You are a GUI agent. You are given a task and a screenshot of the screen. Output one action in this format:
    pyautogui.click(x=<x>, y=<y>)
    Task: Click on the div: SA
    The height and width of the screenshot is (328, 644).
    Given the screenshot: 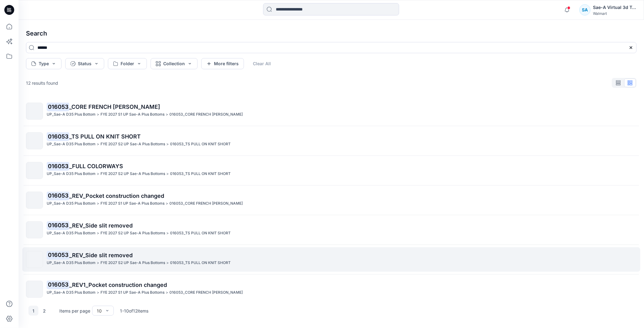 What is the action you would take?
    pyautogui.click(x=585, y=10)
    